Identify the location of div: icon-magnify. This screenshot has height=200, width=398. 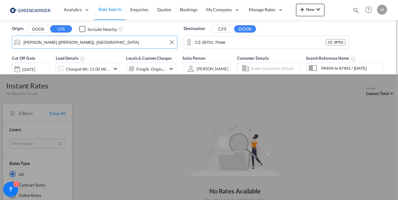
(356, 12).